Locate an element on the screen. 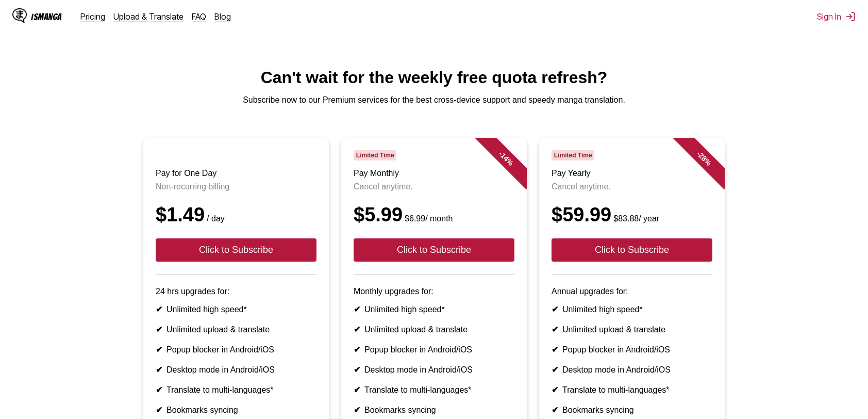  a: Blog is located at coordinates (223, 17).